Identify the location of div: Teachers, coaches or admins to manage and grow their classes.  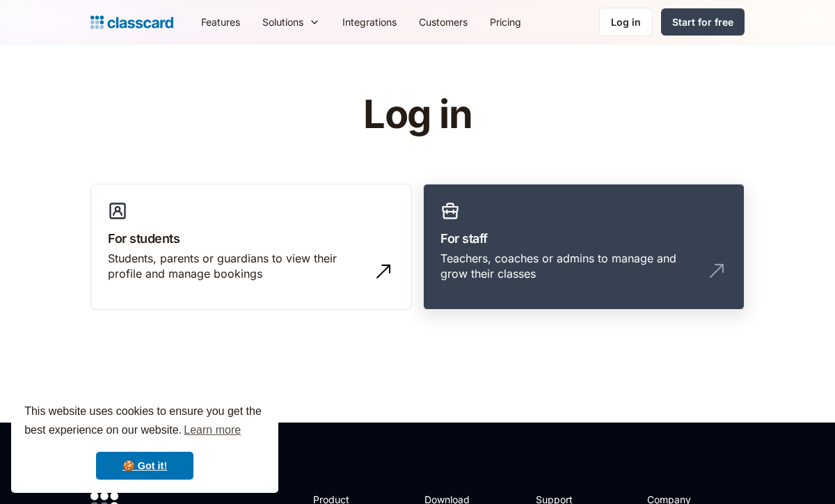
(570, 266).